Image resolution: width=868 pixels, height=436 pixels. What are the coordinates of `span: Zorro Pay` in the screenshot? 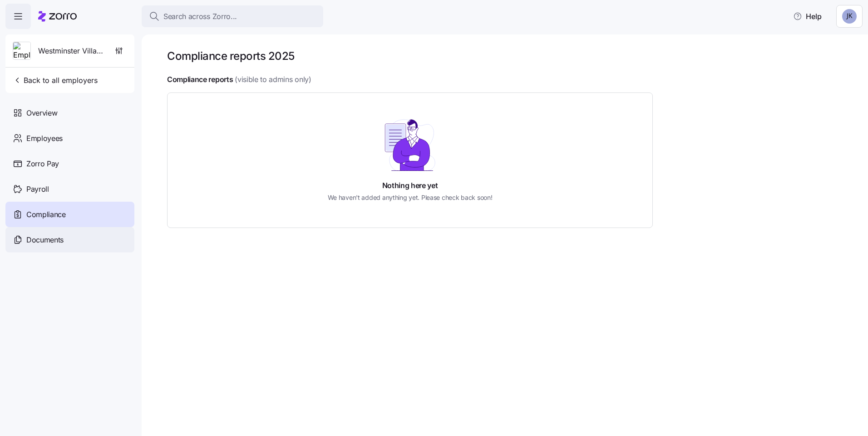 It's located at (43, 164).